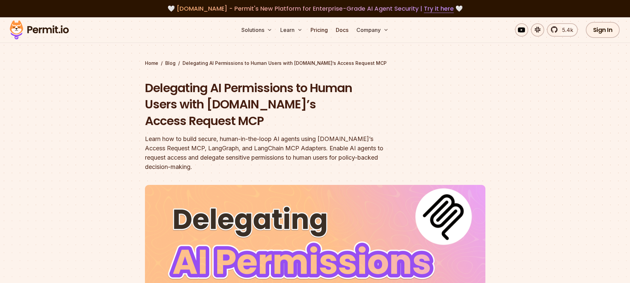  What do you see at coordinates (257, 30) in the screenshot?
I see `button: Solutions` at bounding box center [257, 30].